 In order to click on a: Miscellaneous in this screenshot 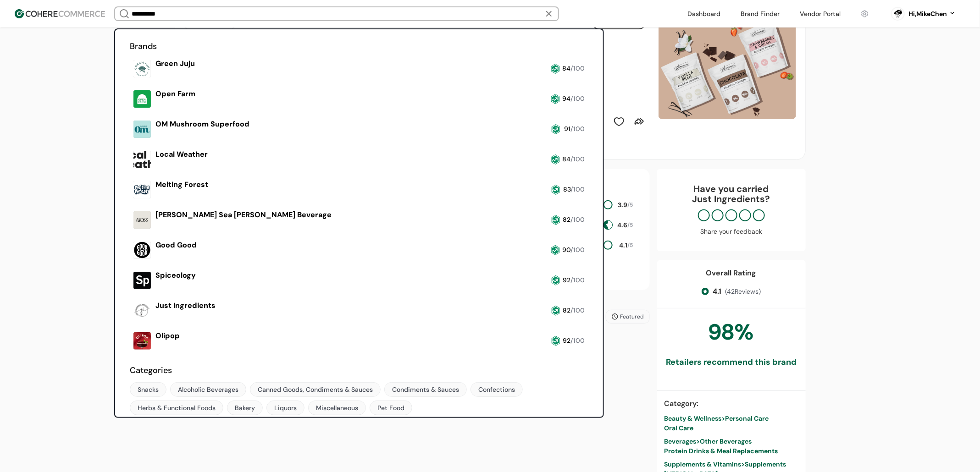, I will do `click(337, 408)`.